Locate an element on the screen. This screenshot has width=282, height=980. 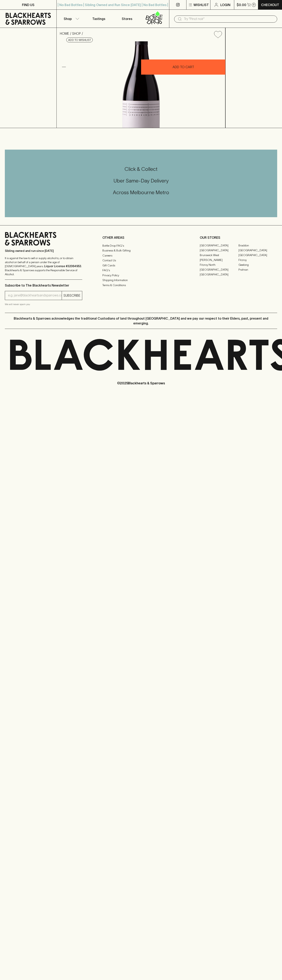
a: Shipping Information is located at coordinates (141, 280).